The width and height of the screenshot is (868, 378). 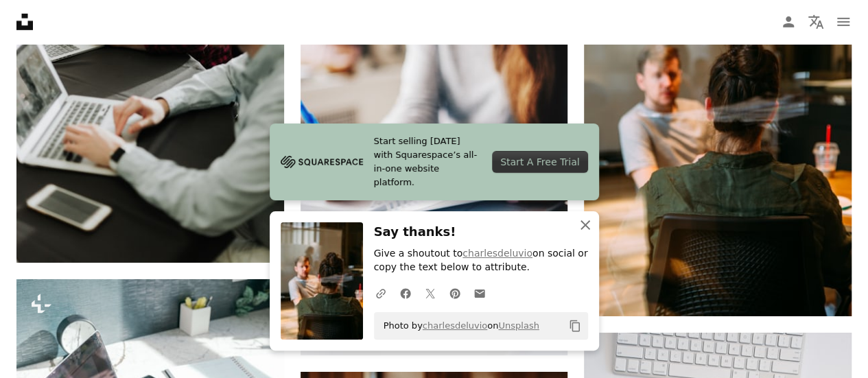 What do you see at coordinates (481, 262) in the screenshot?
I see `p: Give a shoutout to on social or copy the text below to attribute.` at bounding box center [481, 262].